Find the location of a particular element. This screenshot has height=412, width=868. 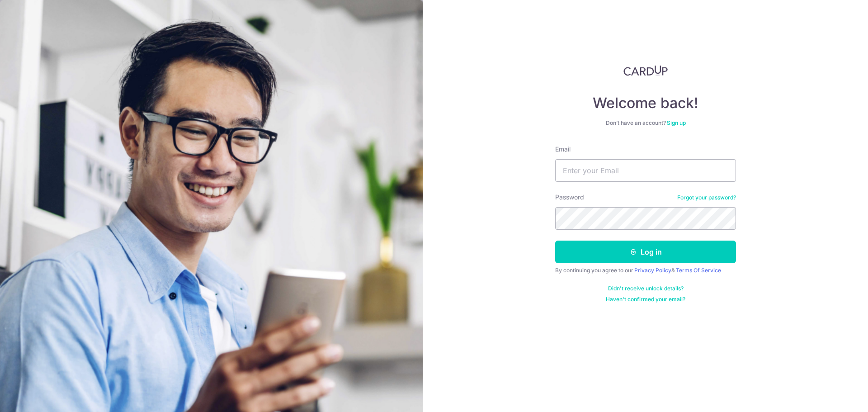

div: By continuing you agree to our & is located at coordinates (646, 270).